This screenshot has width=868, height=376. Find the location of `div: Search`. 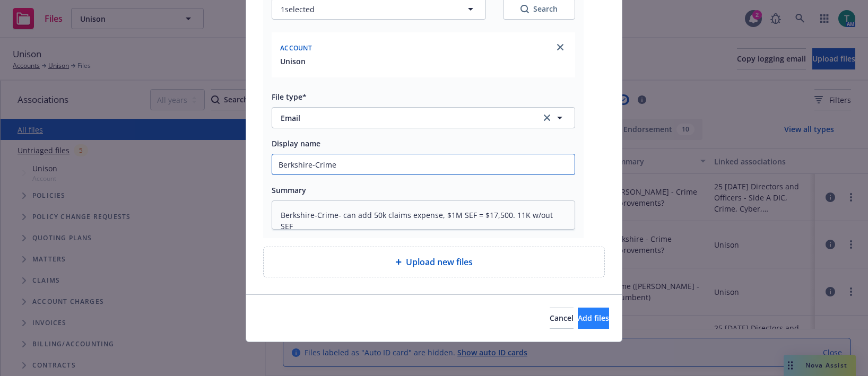

div: Search is located at coordinates (539, 9).